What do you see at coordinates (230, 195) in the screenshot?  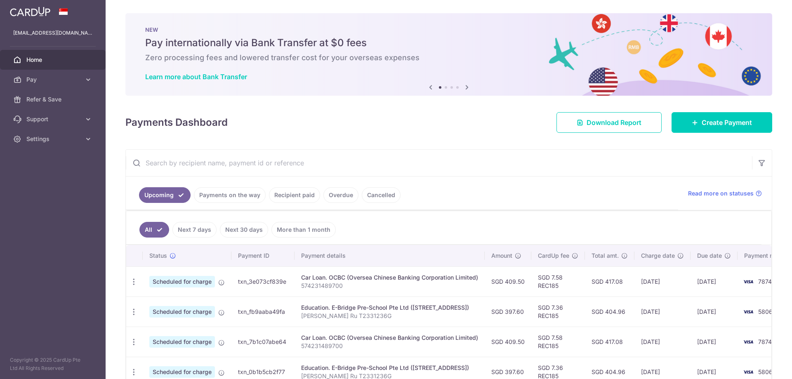 I see `a: Payments on the way` at bounding box center [230, 195].